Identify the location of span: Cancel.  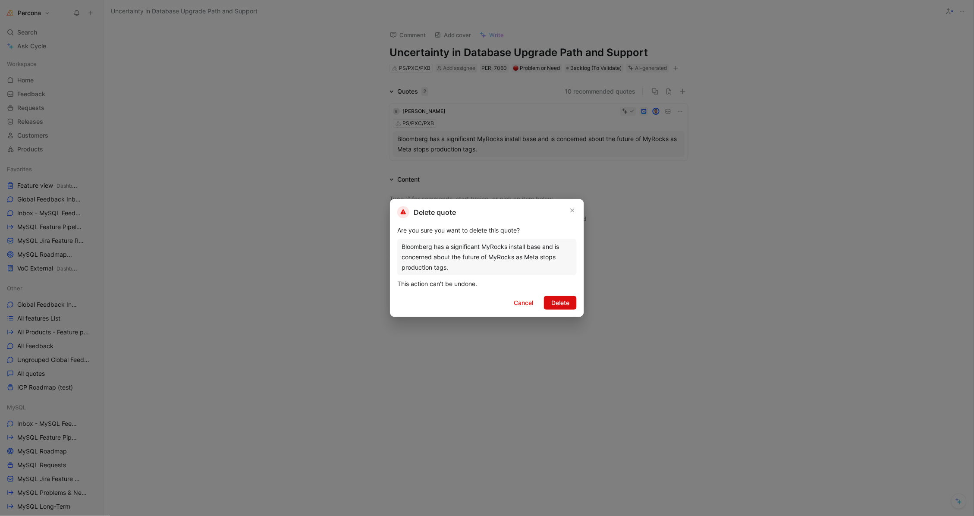
(523, 303).